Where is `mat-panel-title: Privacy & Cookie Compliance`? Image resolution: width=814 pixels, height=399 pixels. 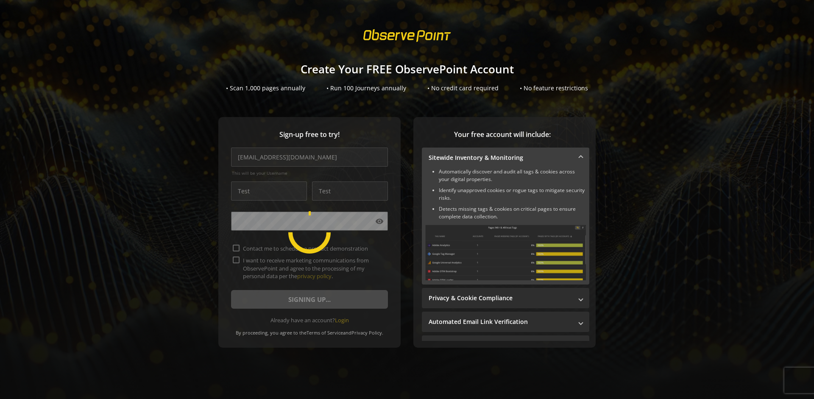
mat-panel-title: Privacy & Cookie Compliance is located at coordinates (501, 298).